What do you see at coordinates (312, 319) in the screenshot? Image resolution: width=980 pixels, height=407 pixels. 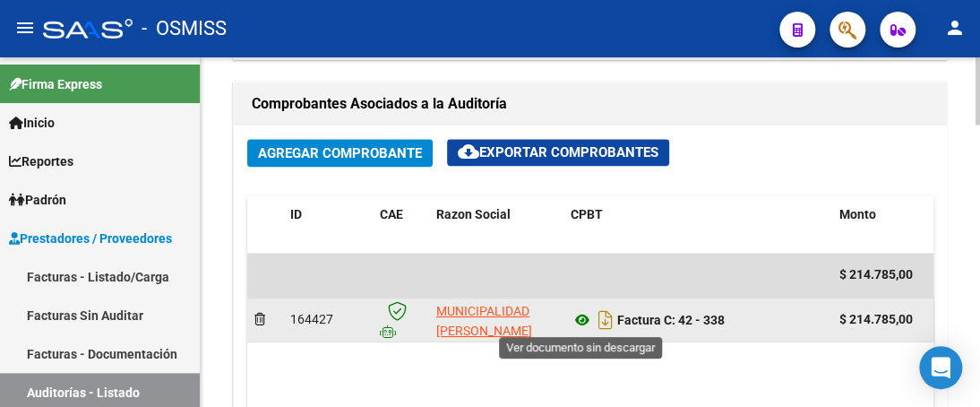 I see `span: 164427` at bounding box center [312, 319].